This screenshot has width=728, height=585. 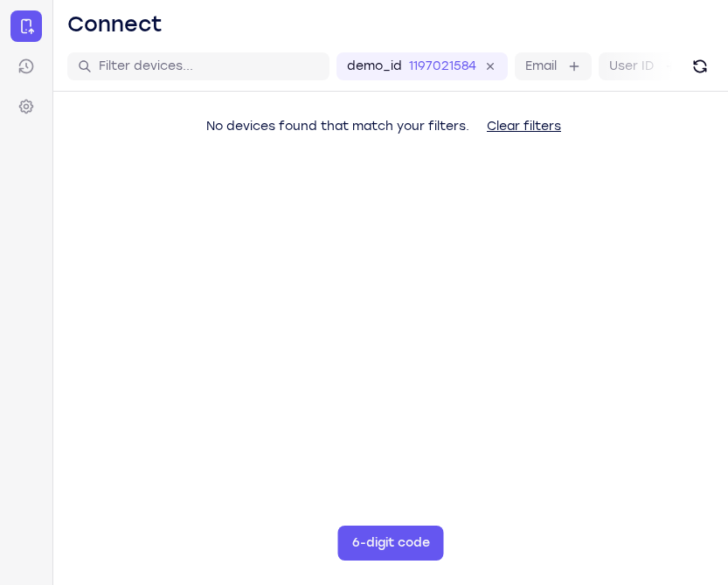 What do you see at coordinates (209, 66) in the screenshot?
I see `input: Filter devices...` at bounding box center [209, 66].